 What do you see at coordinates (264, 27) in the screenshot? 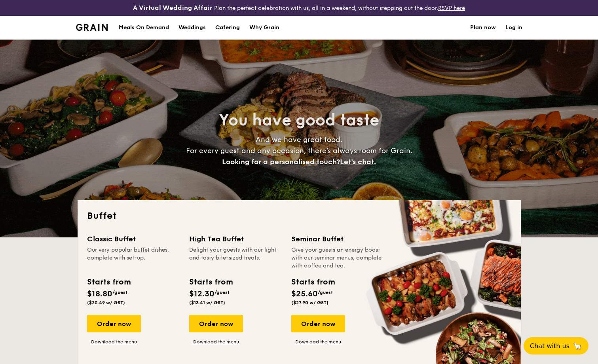
I see `a: Why Grain` at bounding box center [264, 27].